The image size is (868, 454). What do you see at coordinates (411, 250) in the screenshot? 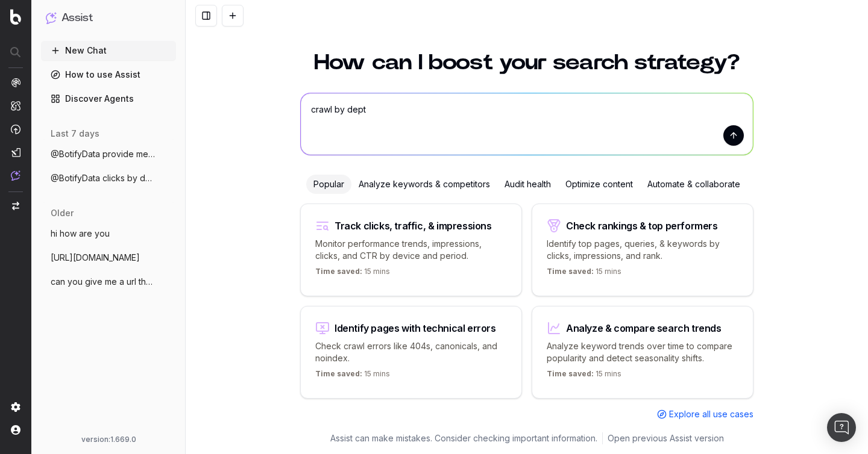
I see `p: Monitor performance trends, impressions, clicks, and CTR by device and period.` at bounding box center [411, 250].